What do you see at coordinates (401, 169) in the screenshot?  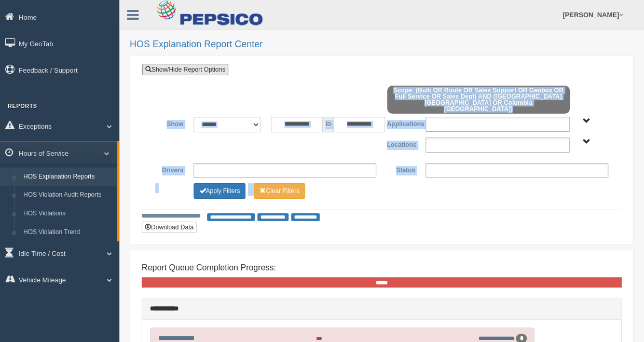 I see `label: Status` at bounding box center [401, 169].